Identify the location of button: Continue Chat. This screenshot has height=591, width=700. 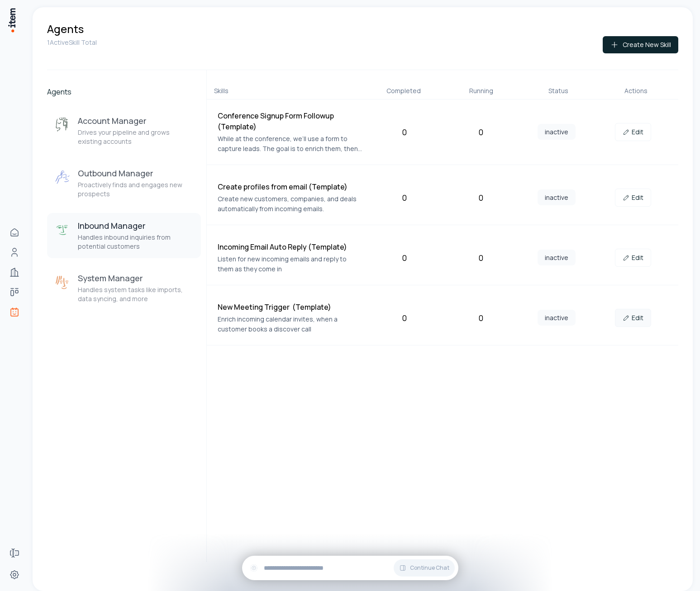
(424, 568).